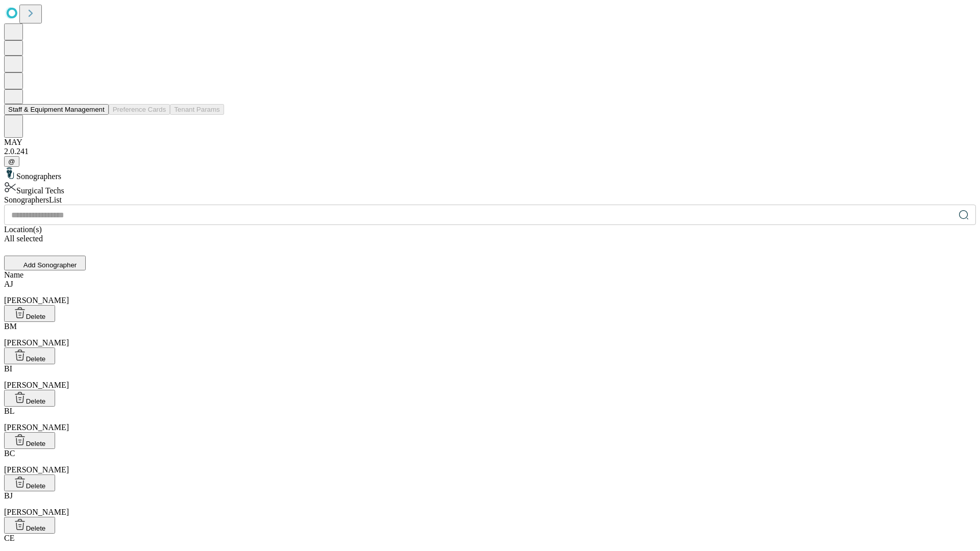 This screenshot has height=551, width=980. What do you see at coordinates (8, 496) in the screenshot?
I see `span: BJ` at bounding box center [8, 496].